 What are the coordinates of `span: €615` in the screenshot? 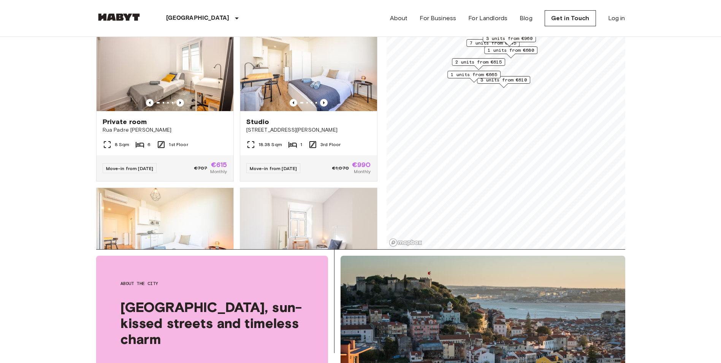 It's located at (219, 165).